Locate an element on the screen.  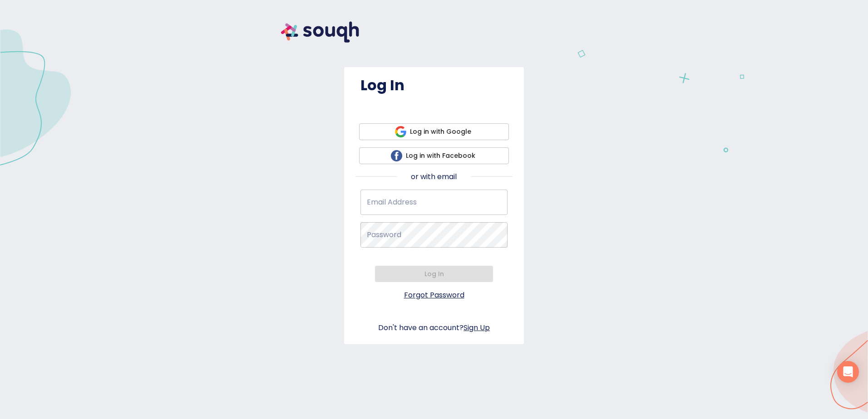
h4: Log In is located at coordinates (434, 85).